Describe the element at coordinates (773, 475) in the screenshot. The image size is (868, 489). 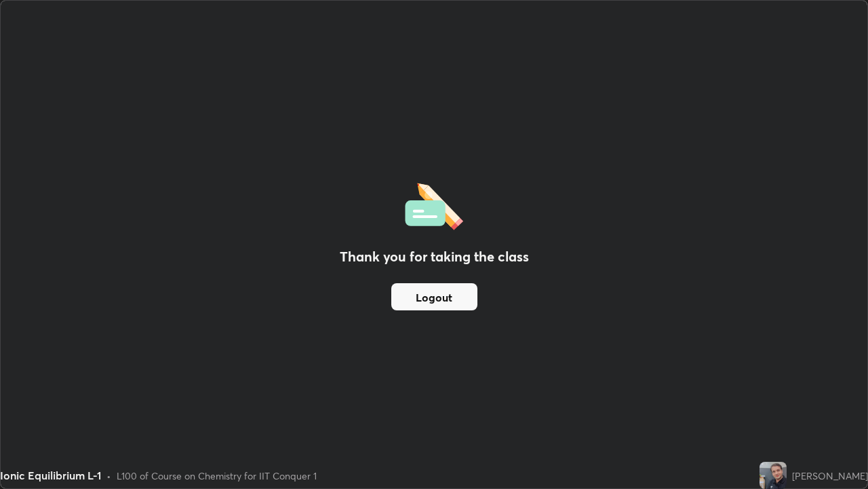
I see `img: fddf6cf3939e4568b1f7e55d744ec7a9.jpg` at that location.